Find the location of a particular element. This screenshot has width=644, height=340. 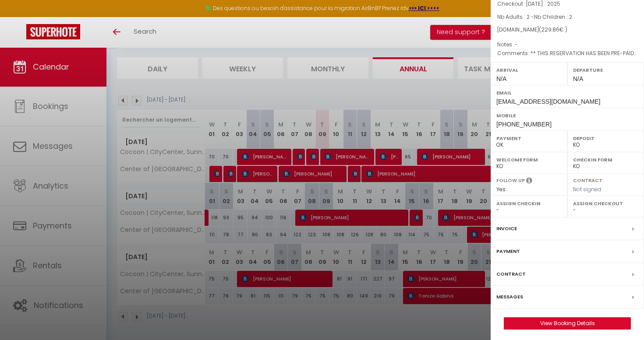

span: Nb Adults : 2 - is located at coordinates (534, 17).